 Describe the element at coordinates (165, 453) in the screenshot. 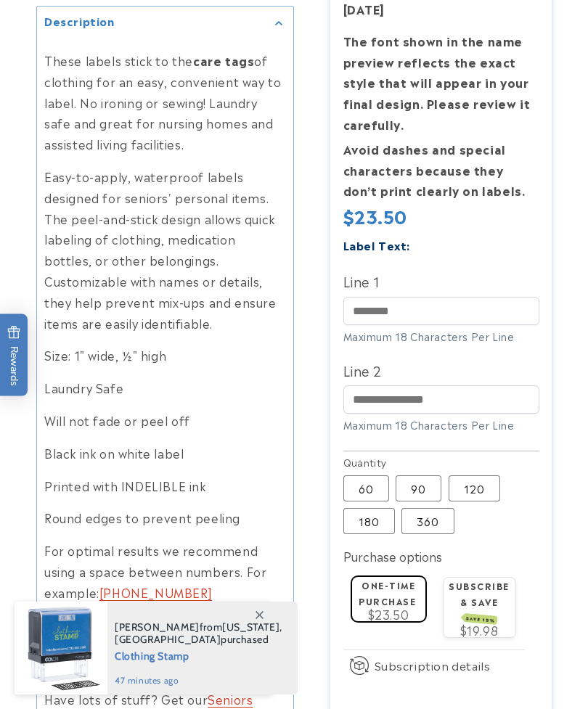

I see `p: Black ink on white label` at that location.